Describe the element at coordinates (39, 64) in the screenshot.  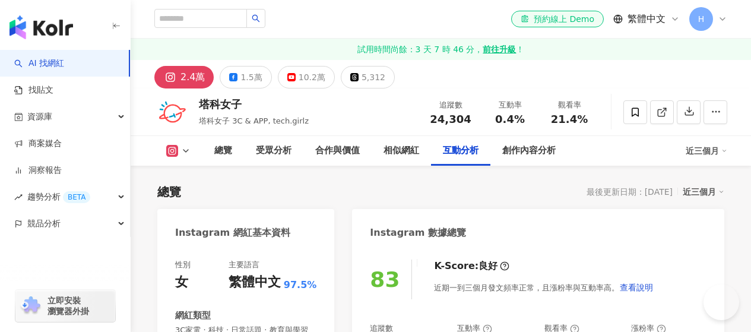
I see `a: searchAI 找網紅` at that location.